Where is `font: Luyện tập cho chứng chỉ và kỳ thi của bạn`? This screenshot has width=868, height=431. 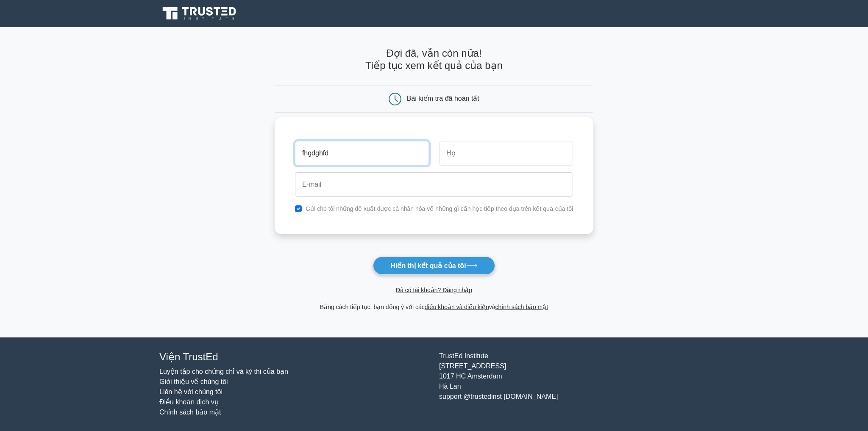 font: Luyện tập cho chứng chỉ và kỳ thi của bạn is located at coordinates (224, 371).